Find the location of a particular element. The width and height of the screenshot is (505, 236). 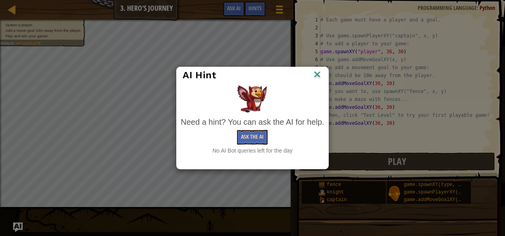

img: AI Hint Animal is located at coordinates (252, 99).